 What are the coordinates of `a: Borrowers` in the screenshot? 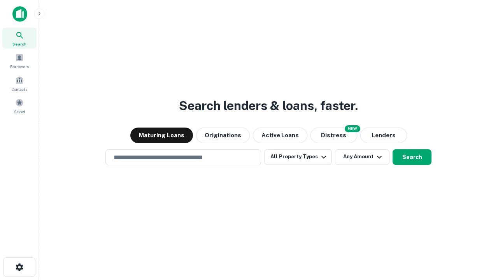 It's located at (19, 61).